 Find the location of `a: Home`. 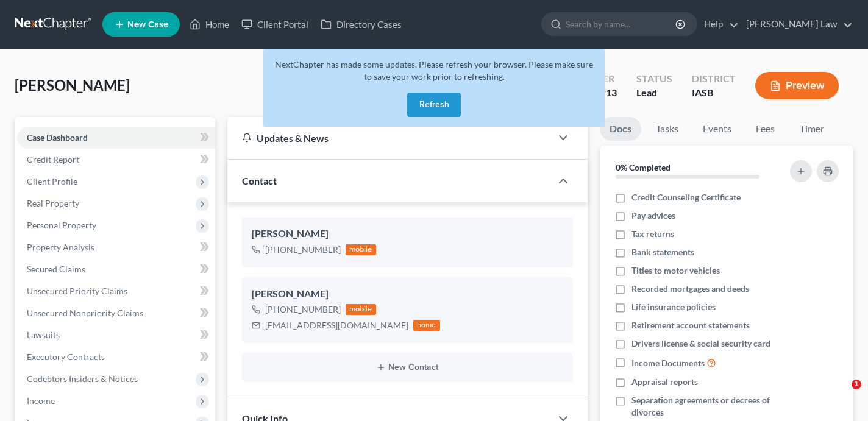

a: Home is located at coordinates (209, 25).